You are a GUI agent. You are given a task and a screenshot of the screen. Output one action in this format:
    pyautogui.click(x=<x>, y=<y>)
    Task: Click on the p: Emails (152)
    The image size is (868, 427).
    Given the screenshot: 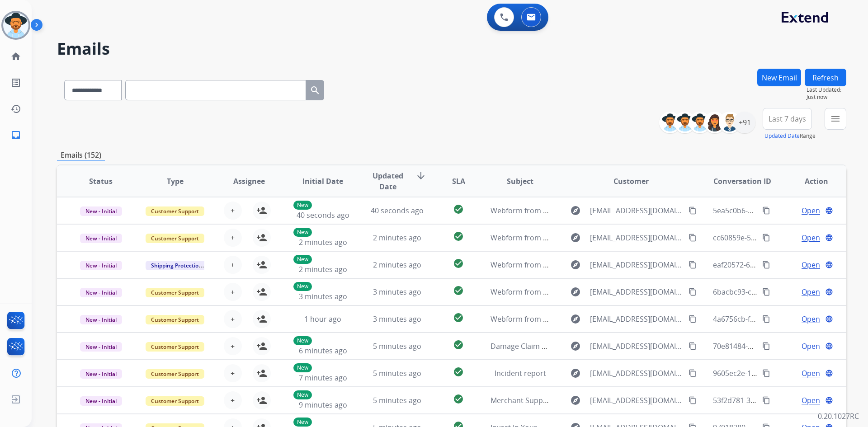 What is the action you would take?
    pyautogui.click(x=81, y=155)
    